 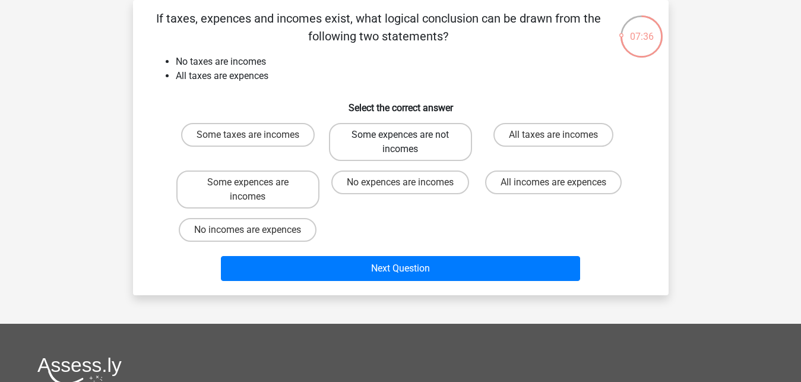 I want to click on label: All taxes are incomes, so click(x=553, y=135).